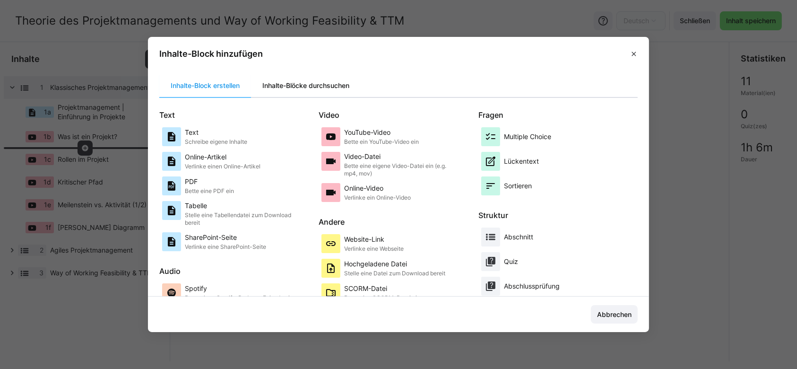 Image resolution: width=797 pixels, height=369 pixels. Describe the element at coordinates (382, 289) in the screenshot. I see `p: SCORM-Datei` at that location.